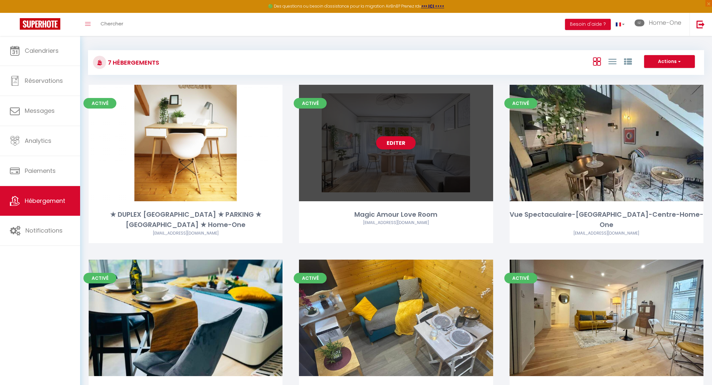 Image resolution: width=712 pixels, height=385 pixels. Describe the element at coordinates (665, 22) in the screenshot. I see `span: Home-One` at that location.